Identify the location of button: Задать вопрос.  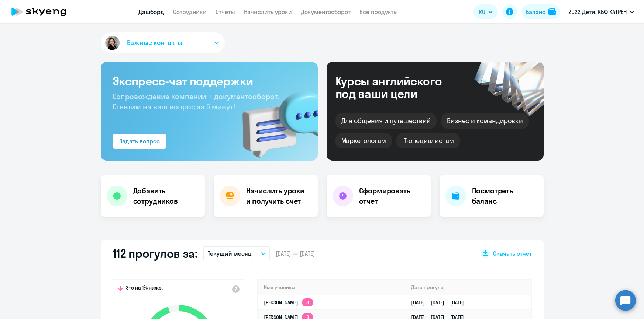
(140, 142).